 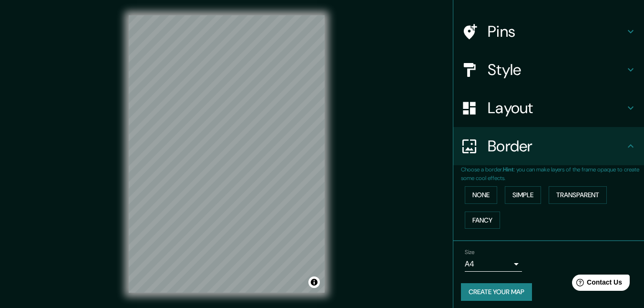 What do you see at coordinates (482, 220) in the screenshot?
I see `button: Fancy` at bounding box center [482, 220].